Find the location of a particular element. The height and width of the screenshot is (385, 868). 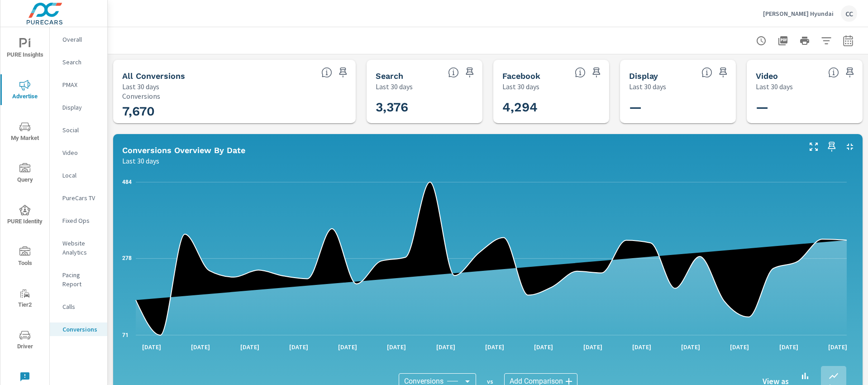

div: Search is located at coordinates (78, 62).